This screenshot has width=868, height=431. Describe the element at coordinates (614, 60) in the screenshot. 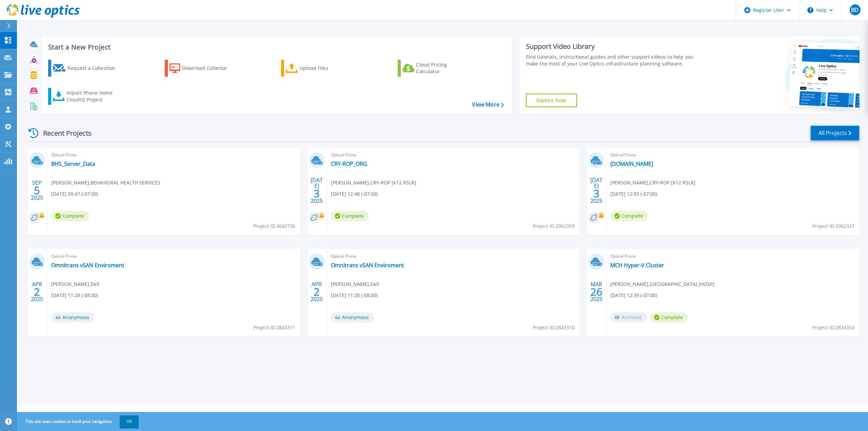

I see `div: Find tutorials, instructional guides and other support videos to help you make the most of your L...` at that location.